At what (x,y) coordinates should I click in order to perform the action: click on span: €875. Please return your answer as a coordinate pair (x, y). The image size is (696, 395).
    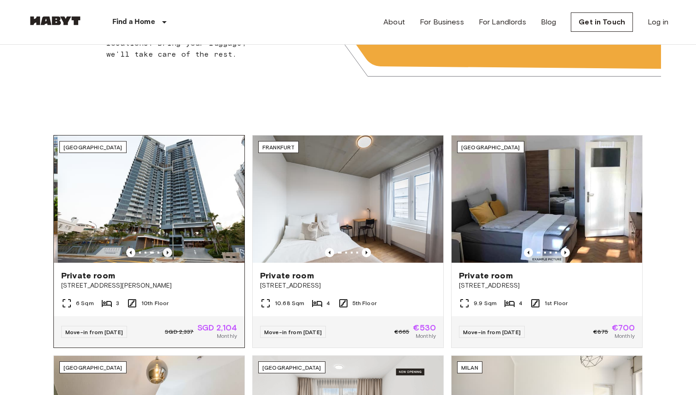
    Looking at the image, I should click on (601, 331).